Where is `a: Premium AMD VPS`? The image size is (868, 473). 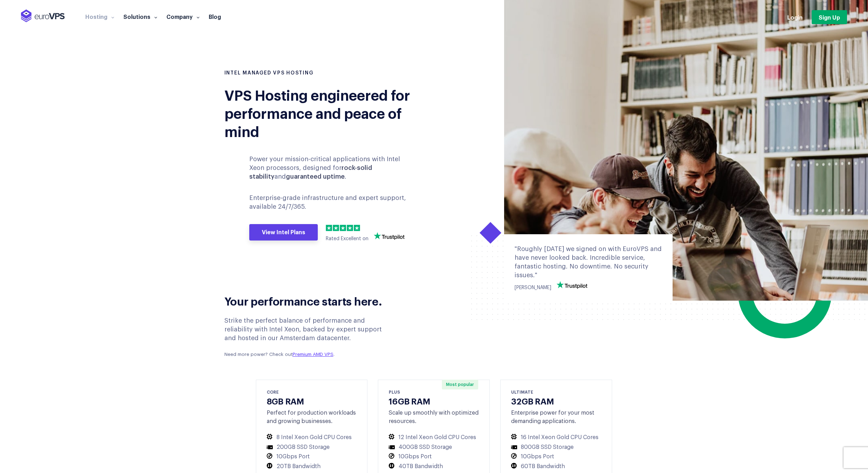 a: Premium AMD VPS is located at coordinates (313, 354).